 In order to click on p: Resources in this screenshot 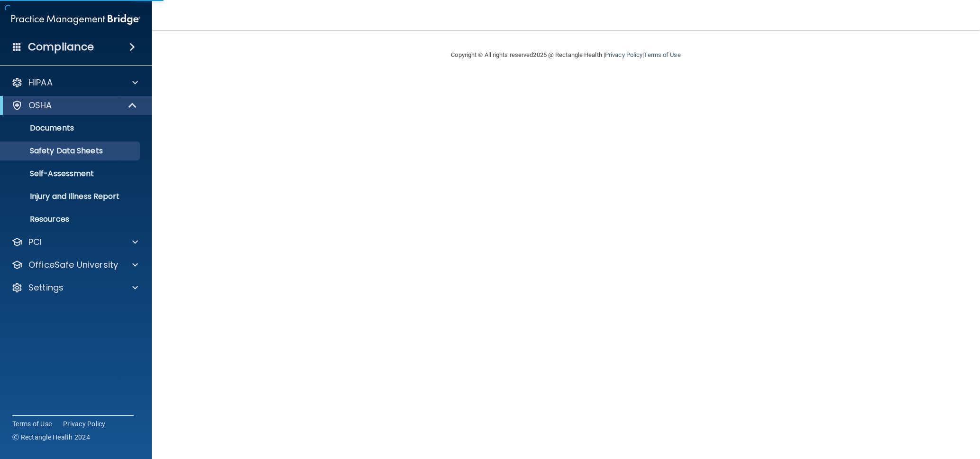, I will do `click(70, 219)`.